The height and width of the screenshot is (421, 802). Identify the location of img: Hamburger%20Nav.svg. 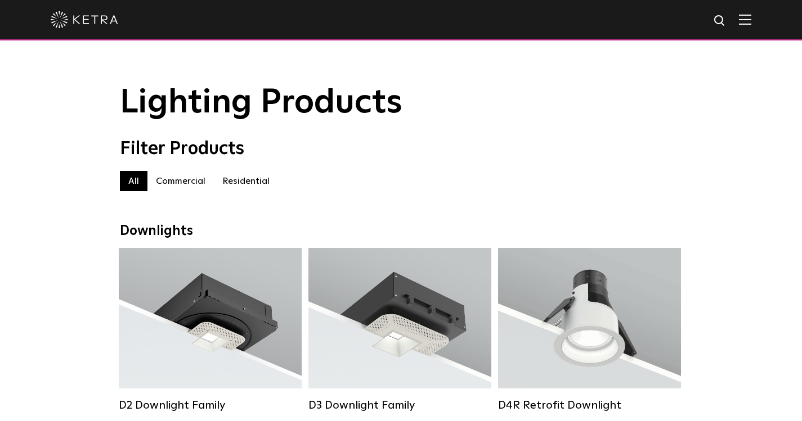
(745, 19).